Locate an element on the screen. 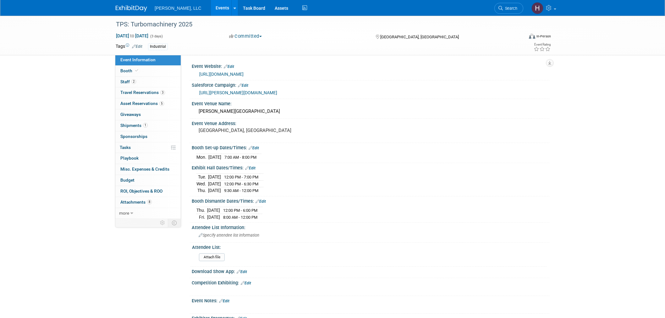 This screenshot has height=318, width=665. td: Mon. is located at coordinates (202, 157).